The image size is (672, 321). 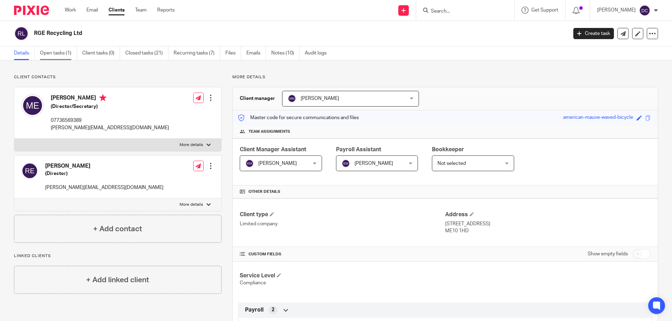 What do you see at coordinates (104, 174) in the screenshot?
I see `h5: (Director)` at bounding box center [104, 174].